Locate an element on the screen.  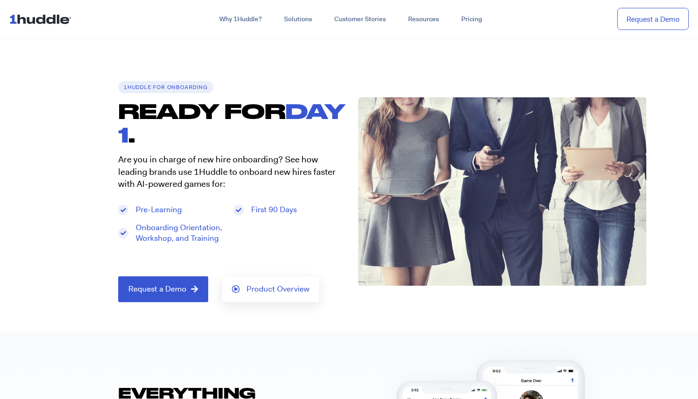
h6: 1Huddle for ONBOARDING is located at coordinates (166, 87).